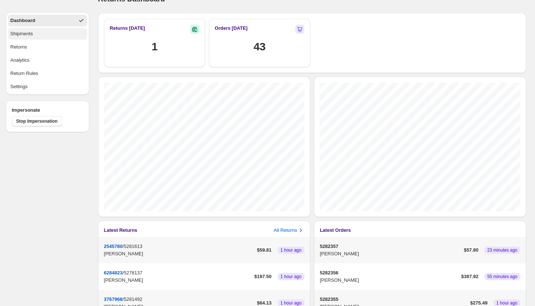 The image size is (535, 306). Describe the element at coordinates (336, 230) in the screenshot. I see `h3: Latest Orders` at that location.